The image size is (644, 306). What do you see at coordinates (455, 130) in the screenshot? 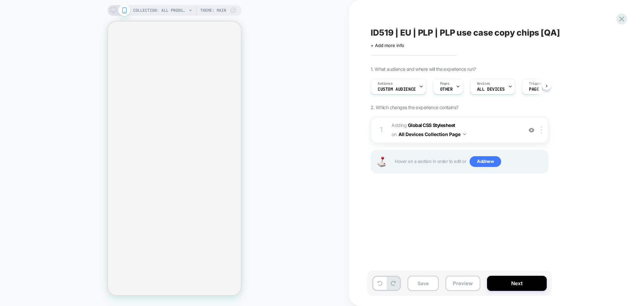
I see `span: Adding` at bounding box center [455, 130].